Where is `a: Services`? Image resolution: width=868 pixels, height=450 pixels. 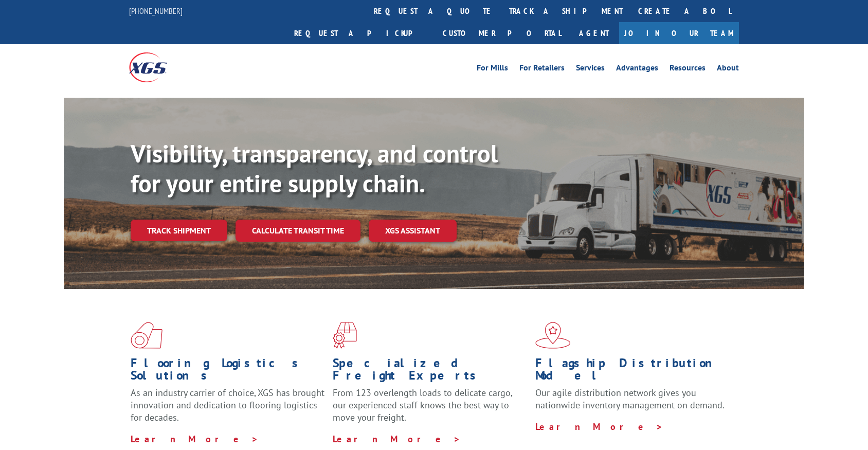 a: Services is located at coordinates (591, 70).